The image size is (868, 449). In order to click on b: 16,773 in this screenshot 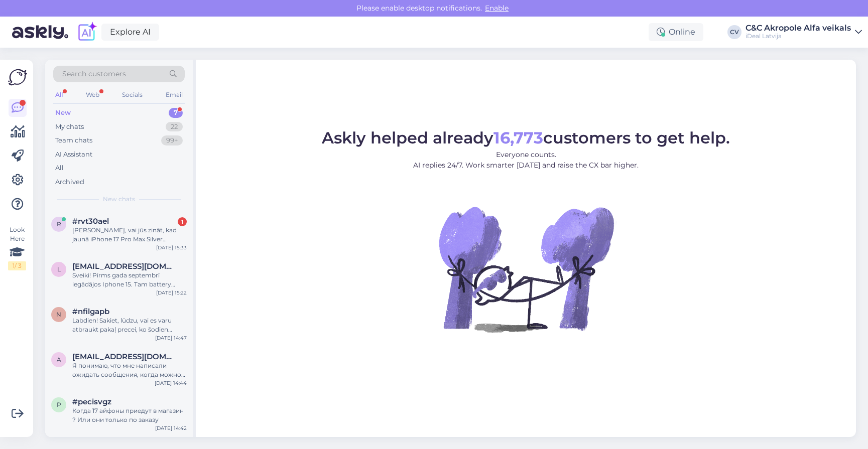, I will do `click(518, 138)`.